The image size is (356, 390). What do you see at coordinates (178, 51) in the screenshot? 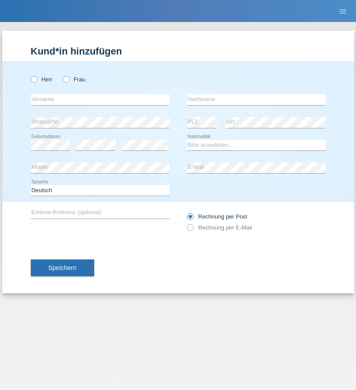
I see `h1: Kund*in hinzufügen` at bounding box center [178, 51].